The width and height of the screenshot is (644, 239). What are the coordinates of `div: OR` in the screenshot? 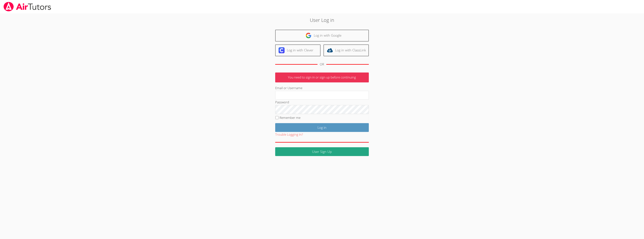 It's located at (322, 64).